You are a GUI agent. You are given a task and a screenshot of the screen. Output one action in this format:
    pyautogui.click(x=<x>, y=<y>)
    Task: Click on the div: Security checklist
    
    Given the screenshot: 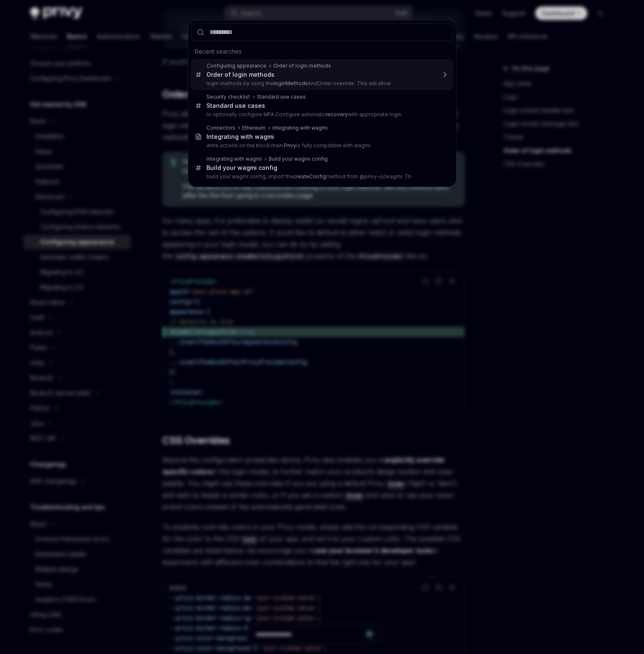 What is the action you would take?
    pyautogui.click(x=229, y=97)
    